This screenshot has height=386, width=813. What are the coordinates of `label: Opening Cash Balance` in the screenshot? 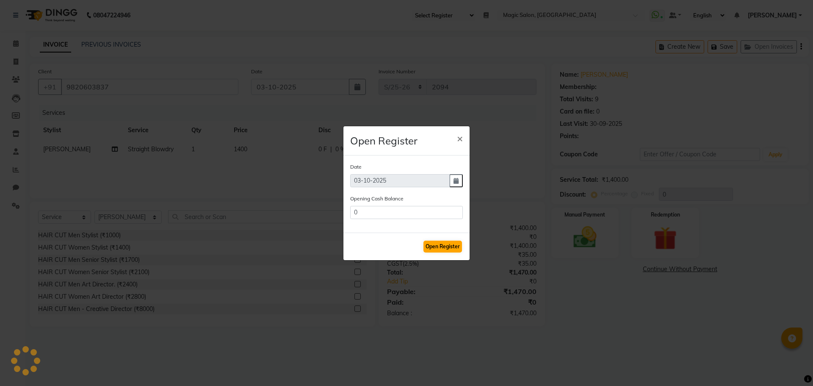 It's located at (377, 199).